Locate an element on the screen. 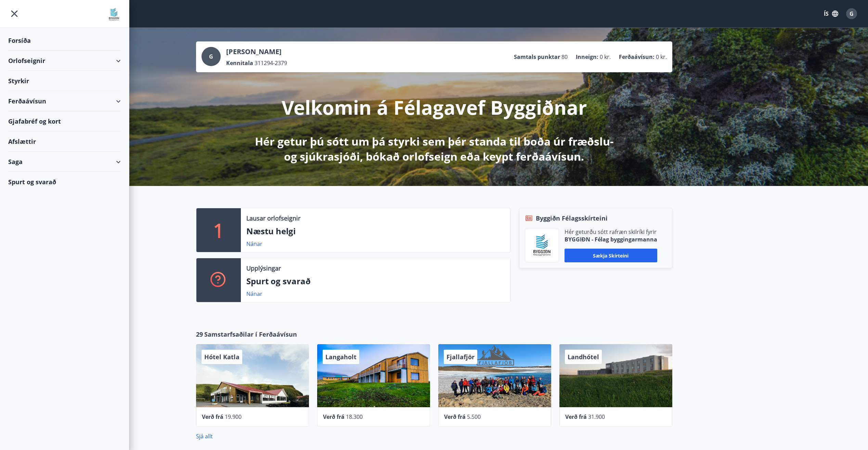 The height and width of the screenshot is (450, 868). span: 18.300 is located at coordinates (354, 416).